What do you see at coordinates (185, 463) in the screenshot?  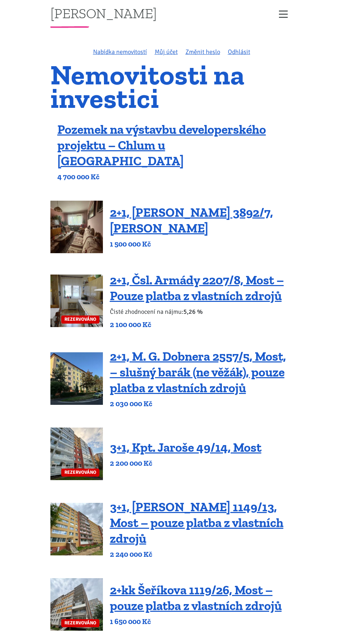 I see `p: 2 200 000 Kč` at bounding box center [185, 463].